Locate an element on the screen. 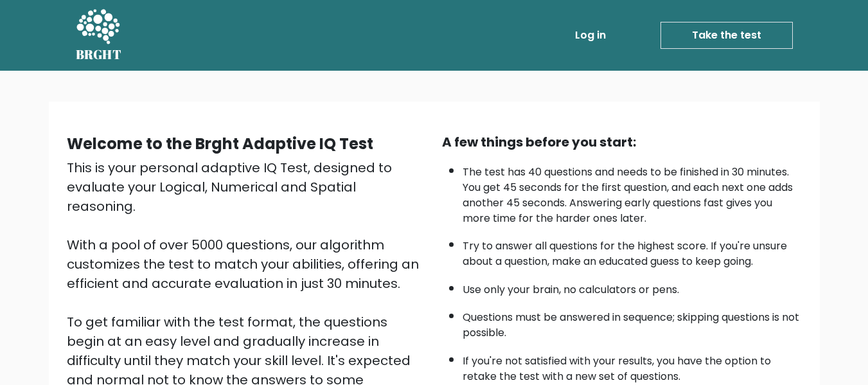 Image resolution: width=868 pixels, height=385 pixels. li: The test has 40 questions and needs to be finished in 30 minutes. You get 45 seconds for the firs... is located at coordinates (632, 192).